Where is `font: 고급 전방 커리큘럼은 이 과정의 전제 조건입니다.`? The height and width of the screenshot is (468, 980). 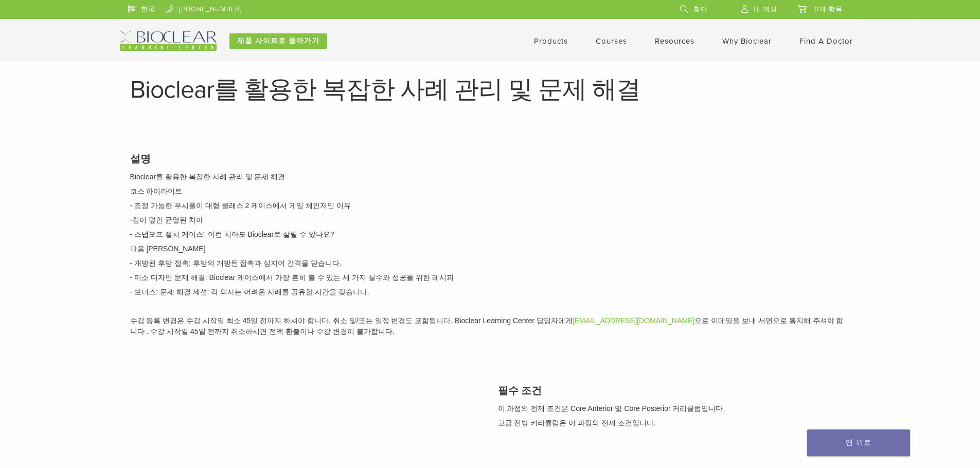
font: 고급 전방 커리큘럼은 이 과정의 전제 조건입니다. is located at coordinates (577, 423).